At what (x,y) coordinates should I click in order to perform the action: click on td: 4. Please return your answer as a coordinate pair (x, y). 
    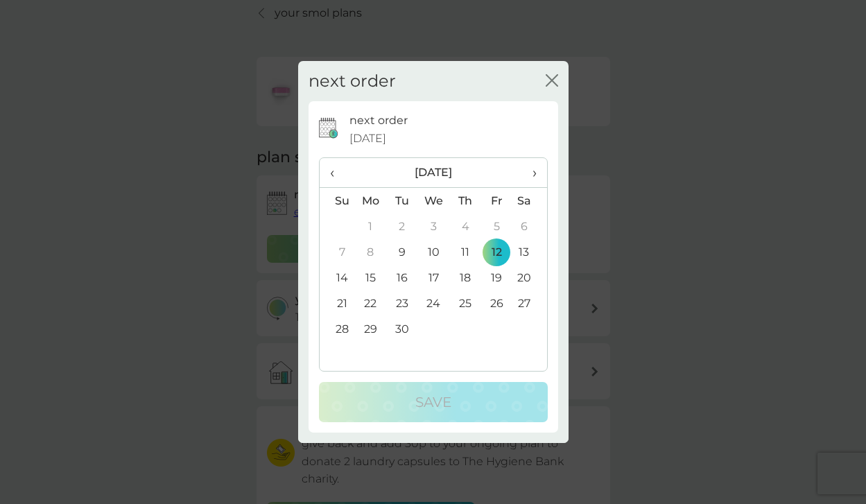
    Looking at the image, I should click on (464, 226).